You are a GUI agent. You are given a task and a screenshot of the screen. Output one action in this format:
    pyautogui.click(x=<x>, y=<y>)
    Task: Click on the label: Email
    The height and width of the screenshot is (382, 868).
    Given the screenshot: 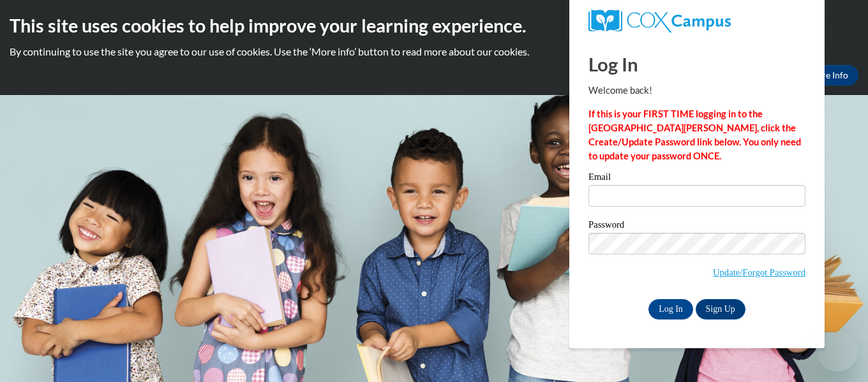 What is the action you would take?
    pyautogui.click(x=696, y=179)
    